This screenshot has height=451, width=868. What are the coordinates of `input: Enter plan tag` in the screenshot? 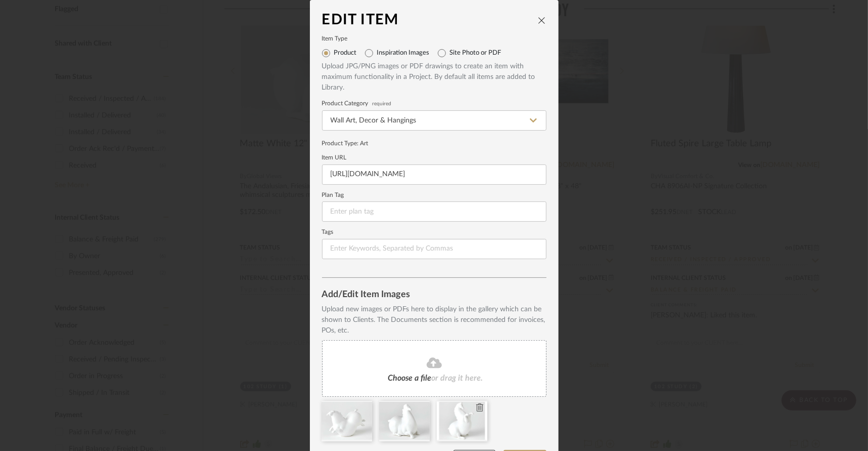 It's located at (434, 212).